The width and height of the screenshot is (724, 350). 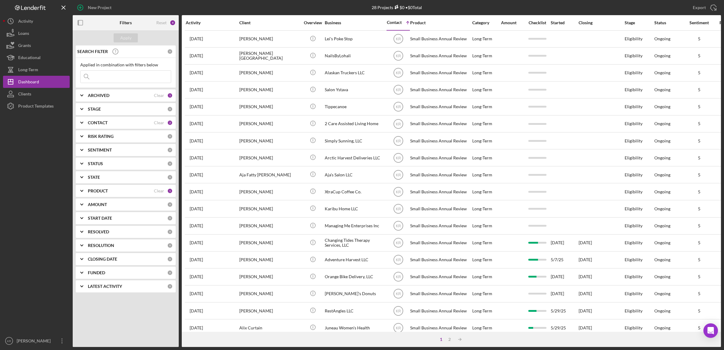 I want to click on b: CONTACT, so click(x=98, y=123).